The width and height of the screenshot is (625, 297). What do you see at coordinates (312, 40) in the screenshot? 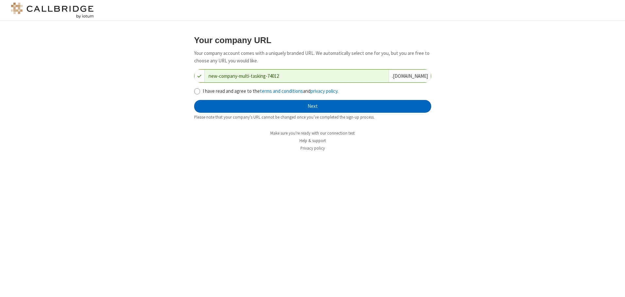
I see `h3: Your company URL` at bounding box center [312, 40].